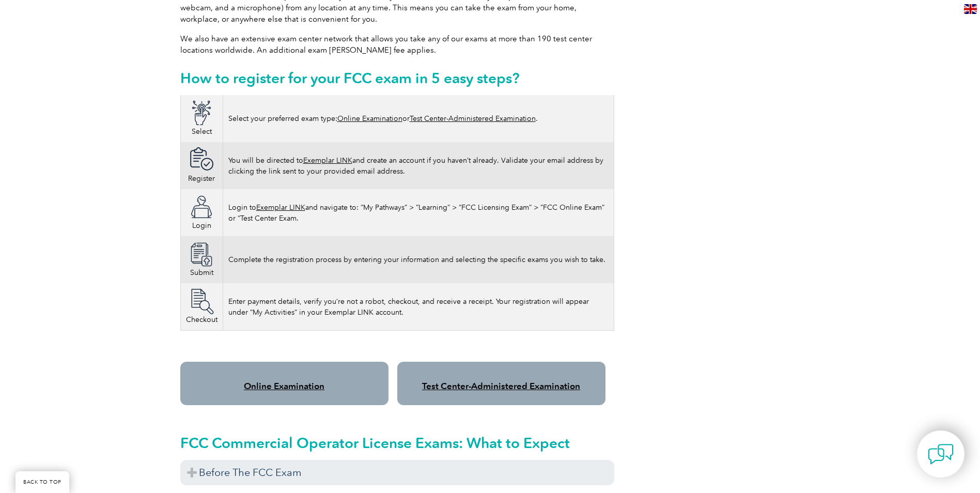  I want to click on td: Login to and navigate to: “My Pathways” > “Learning” > “FCC Licensing Exam” > “FCC Online Exam” o..., so click(418, 213).